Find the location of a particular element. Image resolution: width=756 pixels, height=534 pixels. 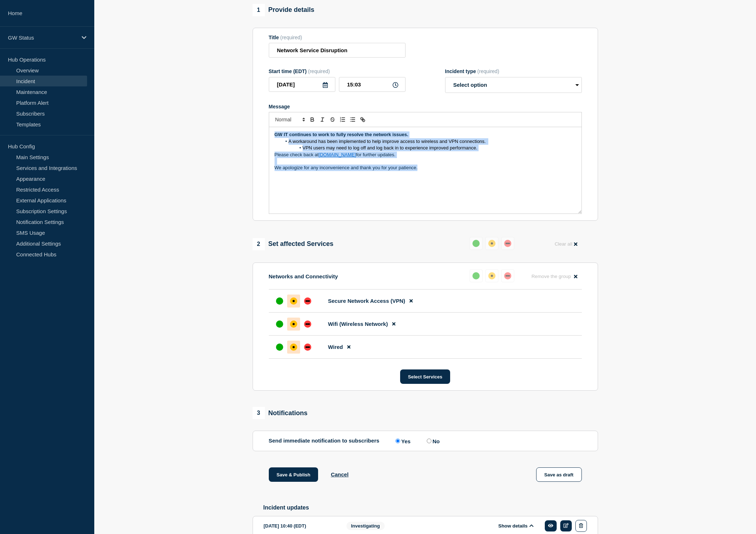

label: Yes is located at coordinates (403, 441).